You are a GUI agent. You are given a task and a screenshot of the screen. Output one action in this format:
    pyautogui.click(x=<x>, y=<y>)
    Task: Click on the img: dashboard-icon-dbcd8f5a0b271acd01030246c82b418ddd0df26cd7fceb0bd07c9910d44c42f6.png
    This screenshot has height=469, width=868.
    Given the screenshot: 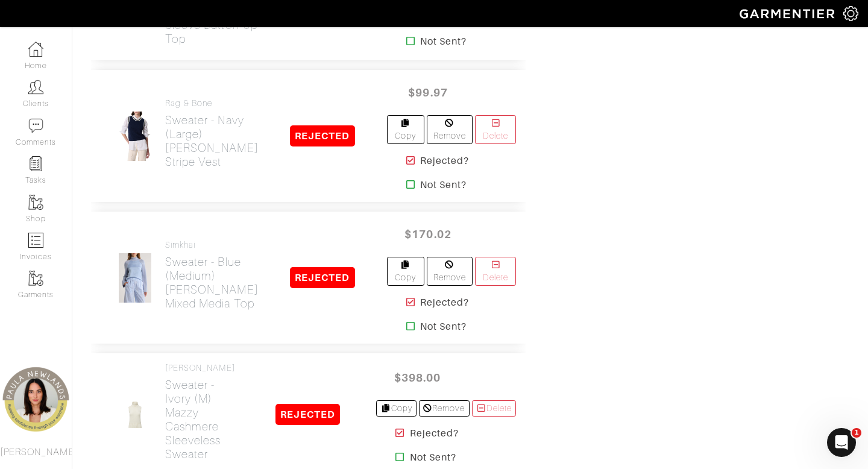 What is the action you would take?
    pyautogui.click(x=36, y=49)
    